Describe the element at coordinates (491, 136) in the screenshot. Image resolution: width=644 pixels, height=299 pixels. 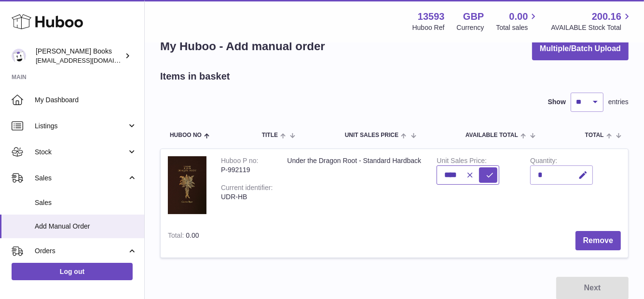
I see `span: AVAILABLE Total` at that location.